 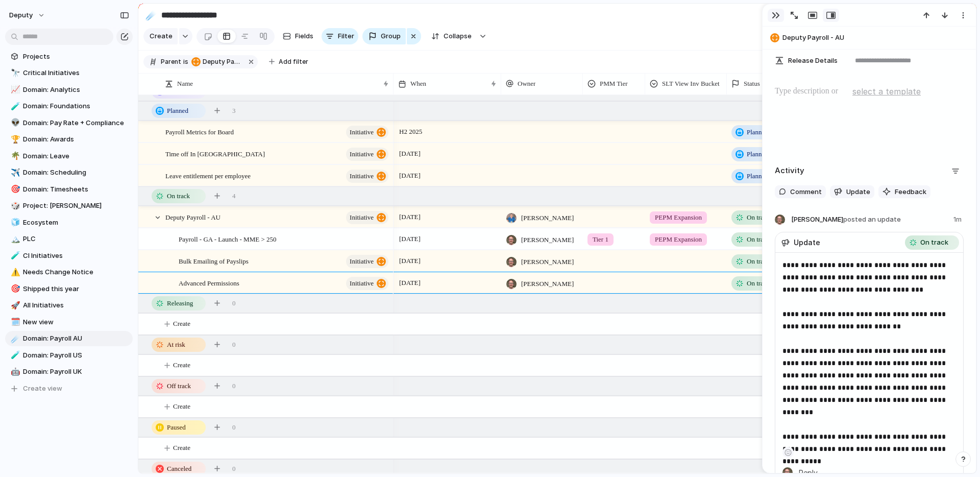 What do you see at coordinates (911, 192) in the screenshot?
I see `span: Feedback` at bounding box center [911, 192].